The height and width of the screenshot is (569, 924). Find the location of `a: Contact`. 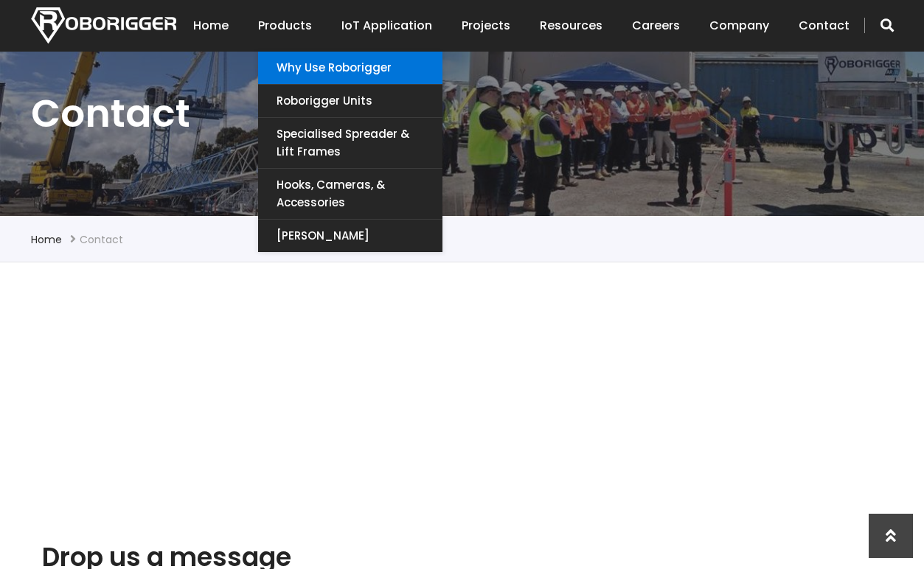

a: Contact is located at coordinates (824, 26).